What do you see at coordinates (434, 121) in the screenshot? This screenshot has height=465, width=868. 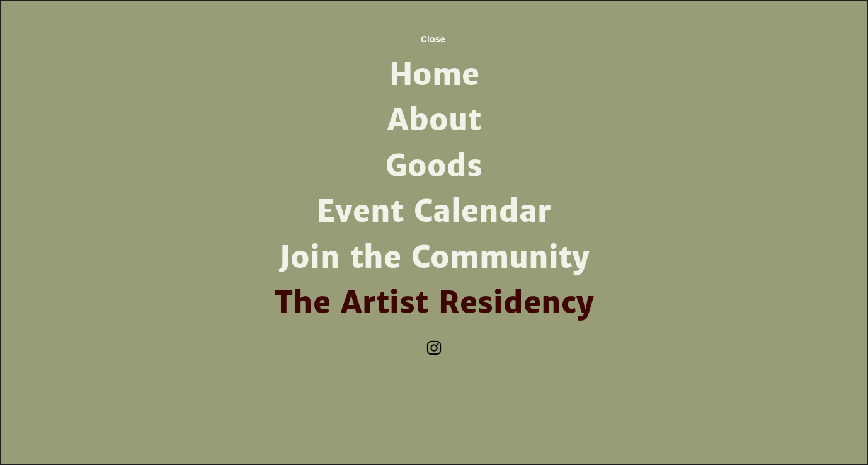 I see `a: About` at bounding box center [434, 121].